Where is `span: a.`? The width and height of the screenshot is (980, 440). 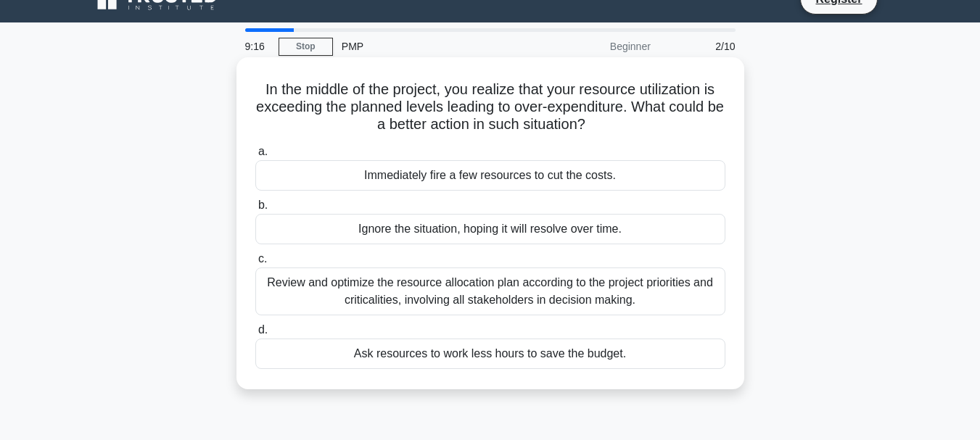 span: a. is located at coordinates (262, 151).